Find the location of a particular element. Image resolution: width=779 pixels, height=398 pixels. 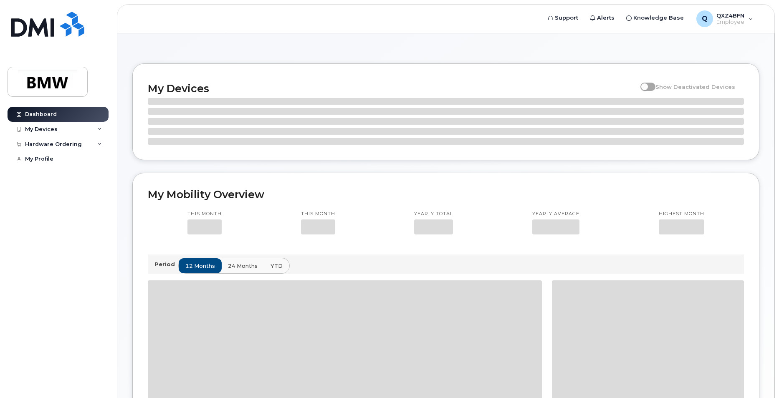

h2: My Devices is located at coordinates (392, 89).